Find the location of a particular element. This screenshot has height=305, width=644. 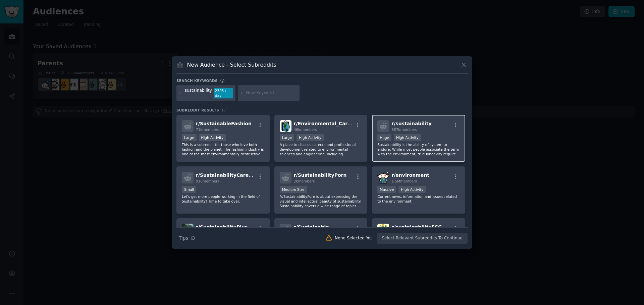

img: sustainabilityESG is located at coordinates (383, 229).